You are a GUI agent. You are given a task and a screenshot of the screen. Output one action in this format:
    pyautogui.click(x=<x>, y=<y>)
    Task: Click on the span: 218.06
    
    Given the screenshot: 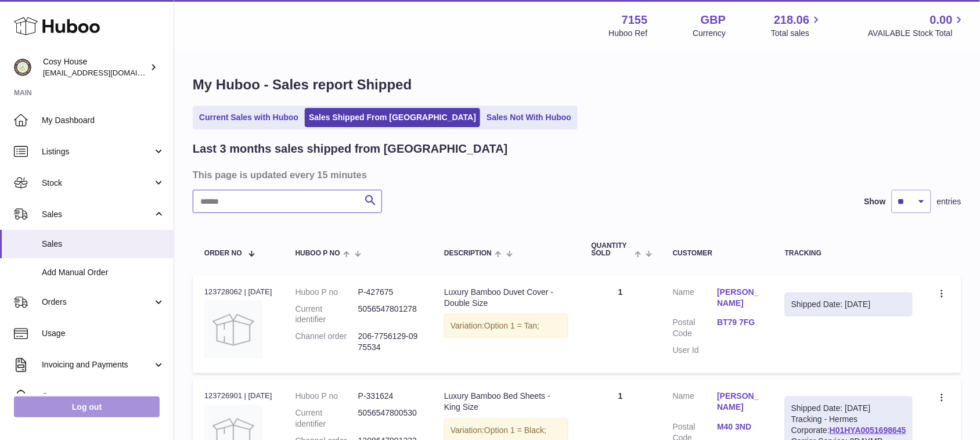 What is the action you would take?
    pyautogui.click(x=791, y=20)
    